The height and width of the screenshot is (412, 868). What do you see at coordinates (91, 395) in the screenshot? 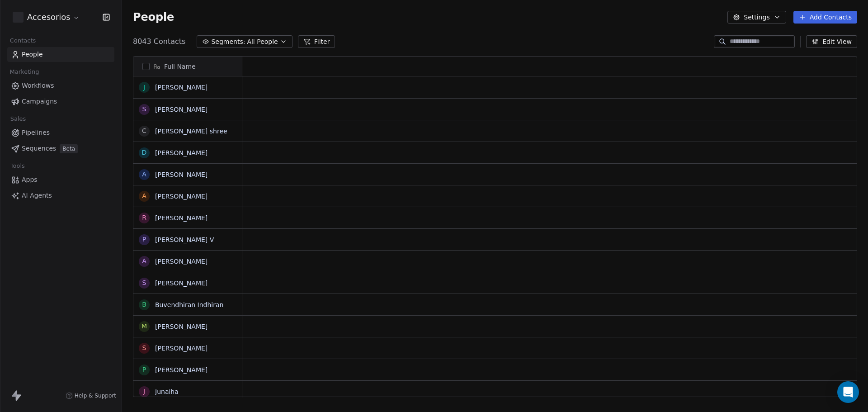
I see `a: Help & Support` at bounding box center [91, 395].